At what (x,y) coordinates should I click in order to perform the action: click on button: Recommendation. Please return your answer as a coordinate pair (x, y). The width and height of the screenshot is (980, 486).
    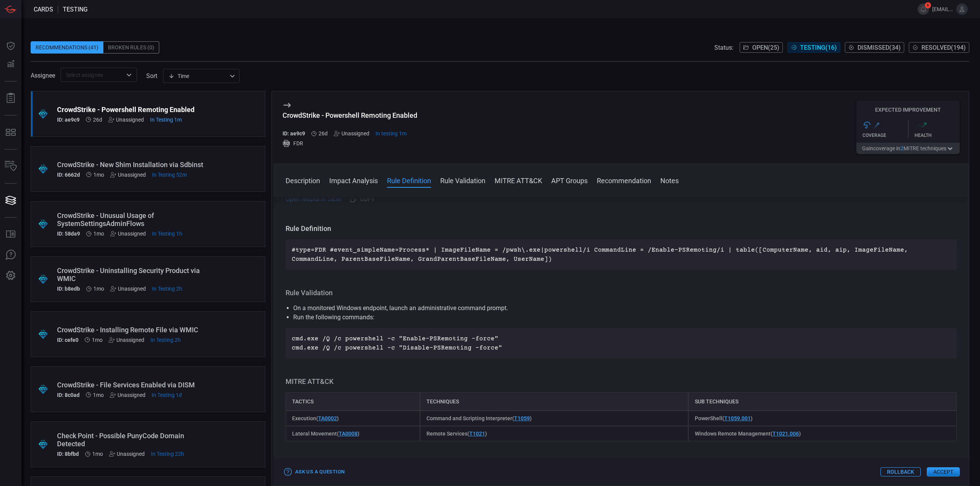
    Looking at the image, I should click on (624, 180).